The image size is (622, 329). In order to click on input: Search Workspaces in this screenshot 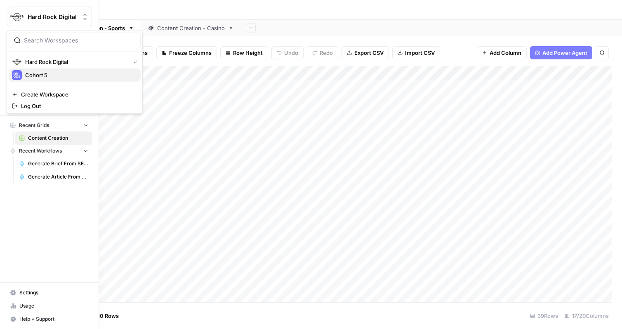, I will do `click(80, 40)`.